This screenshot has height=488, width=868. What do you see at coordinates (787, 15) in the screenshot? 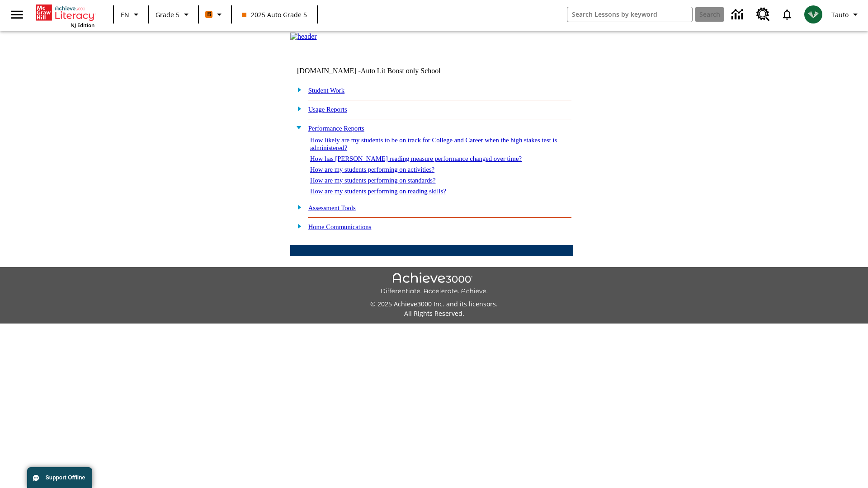
I see `a: Notifications` at bounding box center [787, 15].